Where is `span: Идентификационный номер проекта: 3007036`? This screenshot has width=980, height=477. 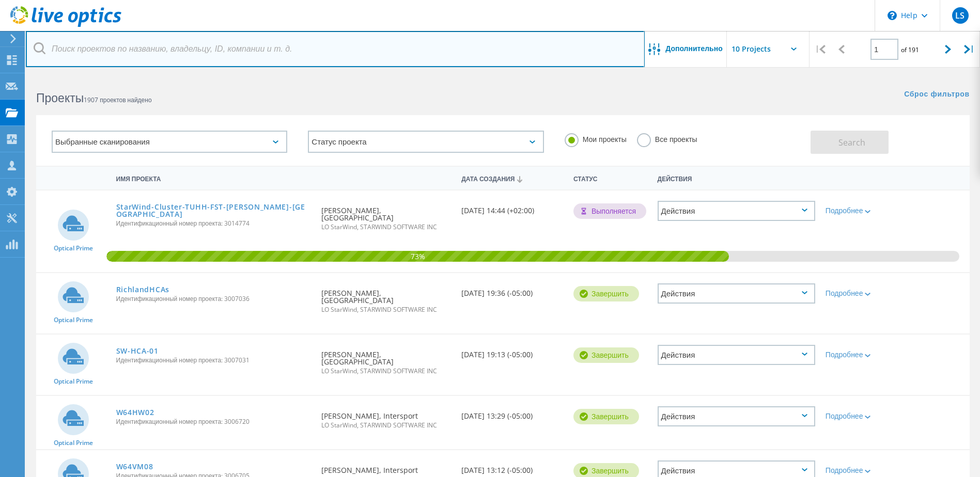
span: Идентификационный номер проекта: 3007036 is located at coordinates (214, 299).